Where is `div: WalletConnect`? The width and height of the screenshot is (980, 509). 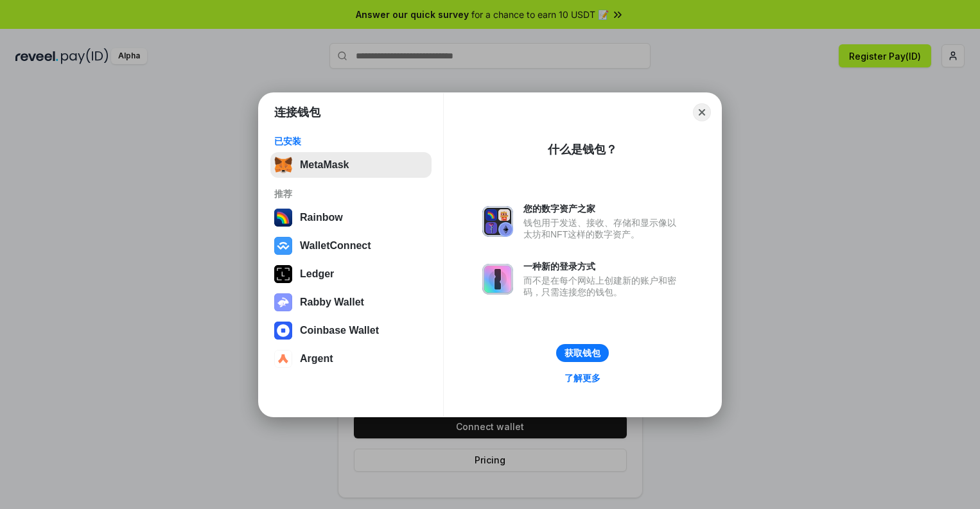
div: WalletConnect is located at coordinates (335, 245).